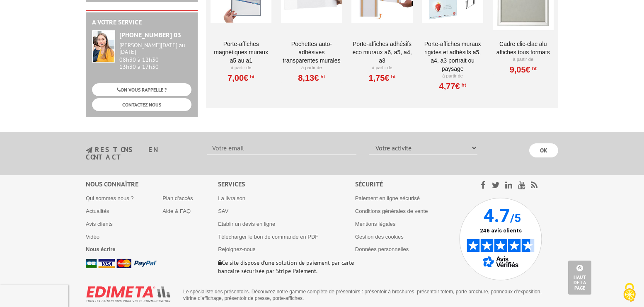  What do you see at coordinates (392, 211) in the screenshot?
I see `a: Conditions générales de vente` at bounding box center [392, 211].